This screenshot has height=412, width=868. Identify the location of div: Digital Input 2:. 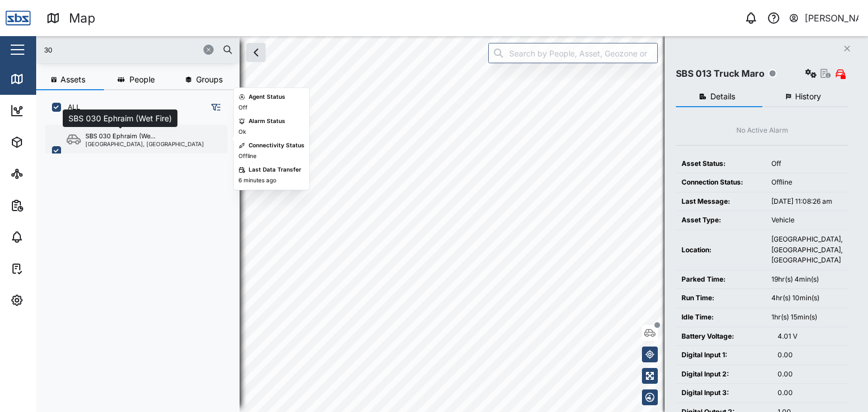
(724, 374).